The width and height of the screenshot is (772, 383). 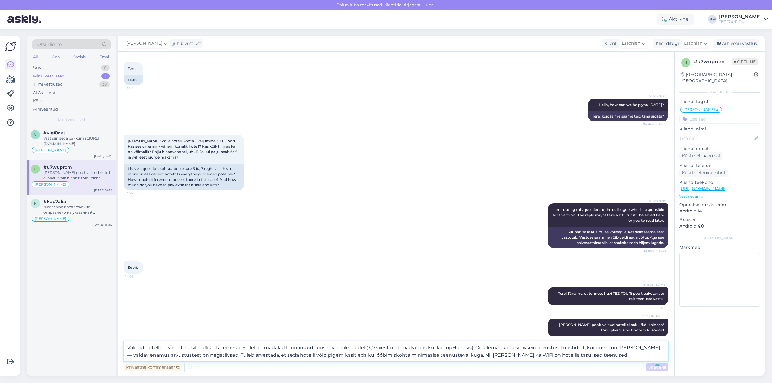 What do you see at coordinates (54, 133) in the screenshot?
I see `span: #vlgi0ayj` at bounding box center [54, 133].